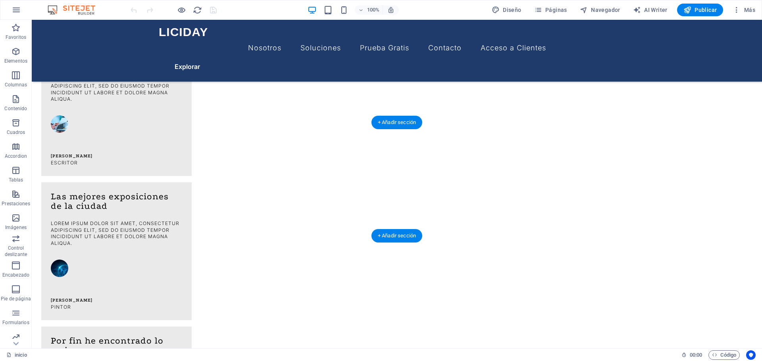 The height and width of the screenshot is (361, 762). I want to click on p: Accordion, so click(16, 156).